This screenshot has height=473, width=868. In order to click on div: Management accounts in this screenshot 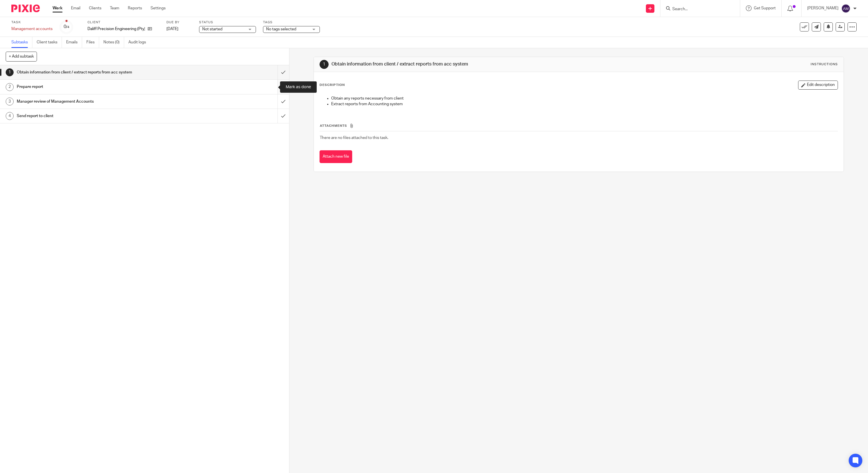, I will do `click(32, 29)`.